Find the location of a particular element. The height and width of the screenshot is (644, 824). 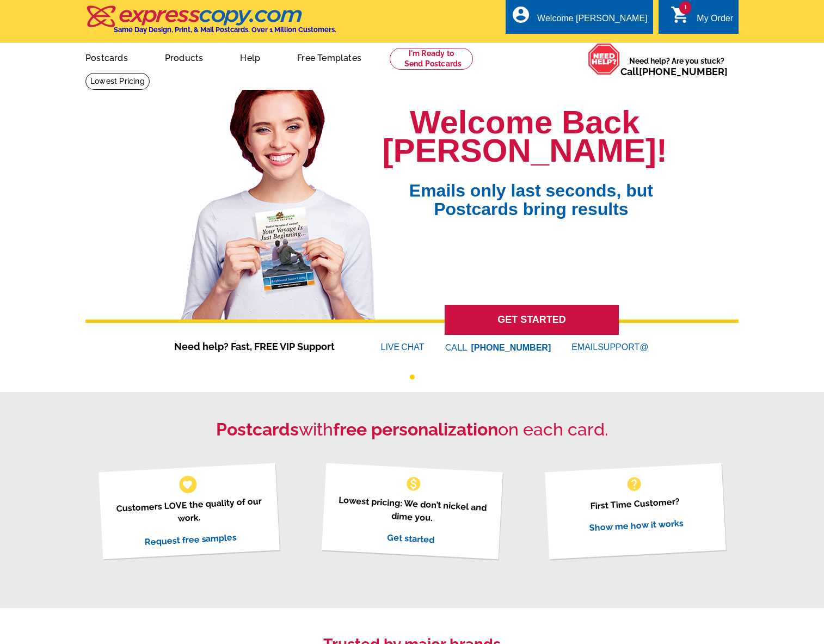

span: Need help? Are you stuck? is located at coordinates (676, 66).